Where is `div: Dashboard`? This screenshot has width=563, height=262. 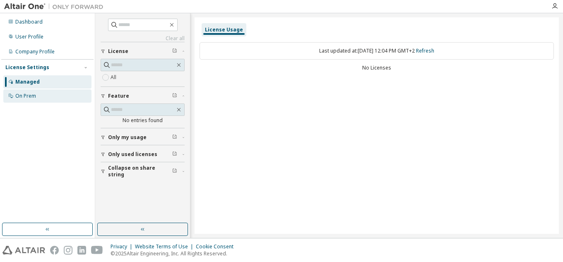 div: Dashboard is located at coordinates (29, 22).